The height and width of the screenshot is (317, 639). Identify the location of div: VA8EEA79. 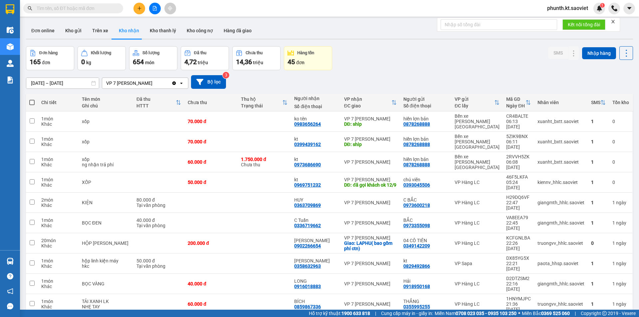
(518, 218).